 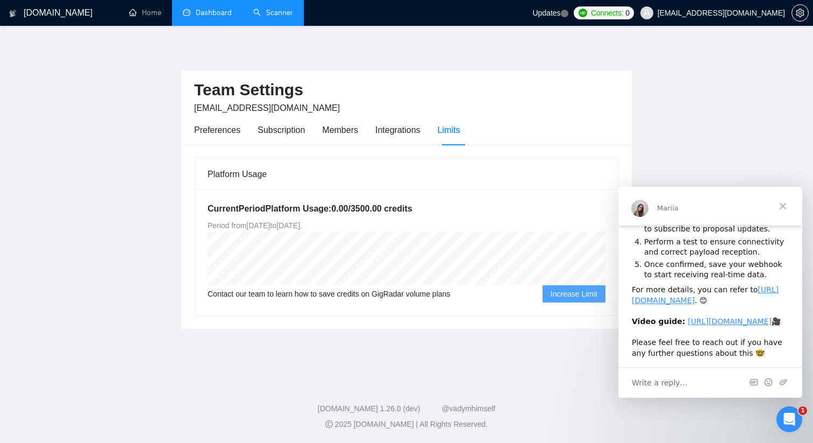 What do you see at coordinates (41, 134) in the screenshot?
I see `b: Video guide:` at bounding box center [41, 134].